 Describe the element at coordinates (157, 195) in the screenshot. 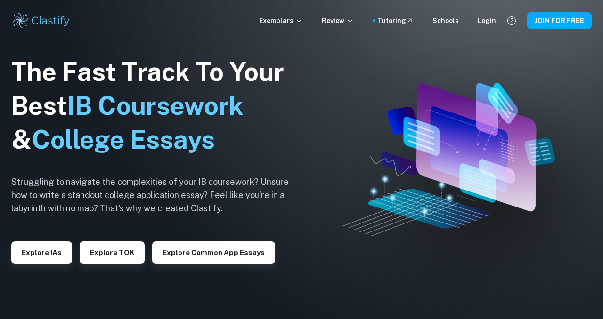

I see `h6: Struggling to navigate the complexities of your IB coursework? Unsure how to write a standout col...` at that location.